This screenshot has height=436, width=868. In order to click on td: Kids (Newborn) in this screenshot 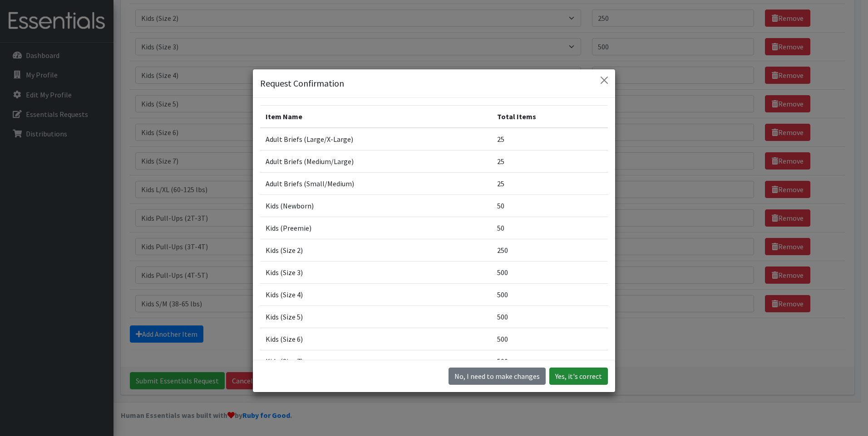, I will do `click(376, 206)`.